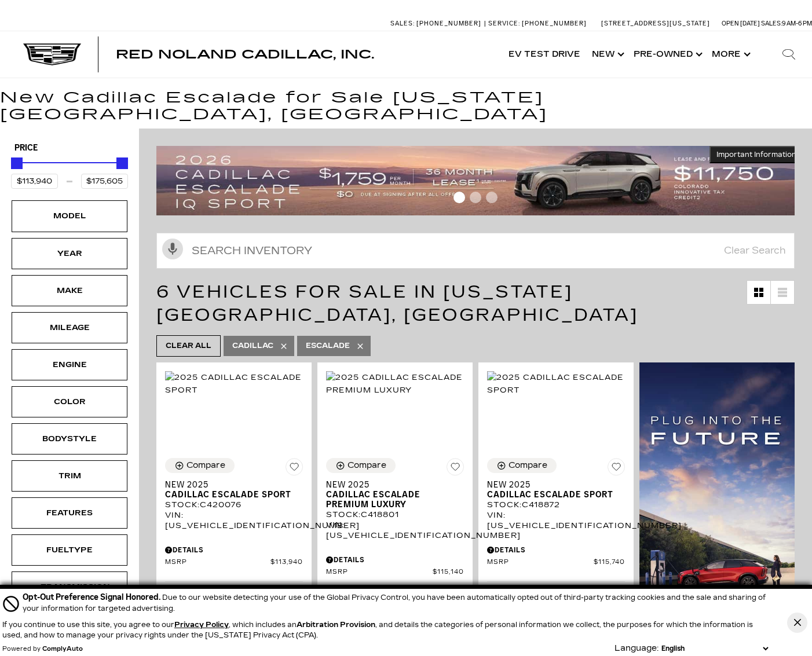  Describe the element at coordinates (607, 54) in the screenshot. I see `a: New` at that location.